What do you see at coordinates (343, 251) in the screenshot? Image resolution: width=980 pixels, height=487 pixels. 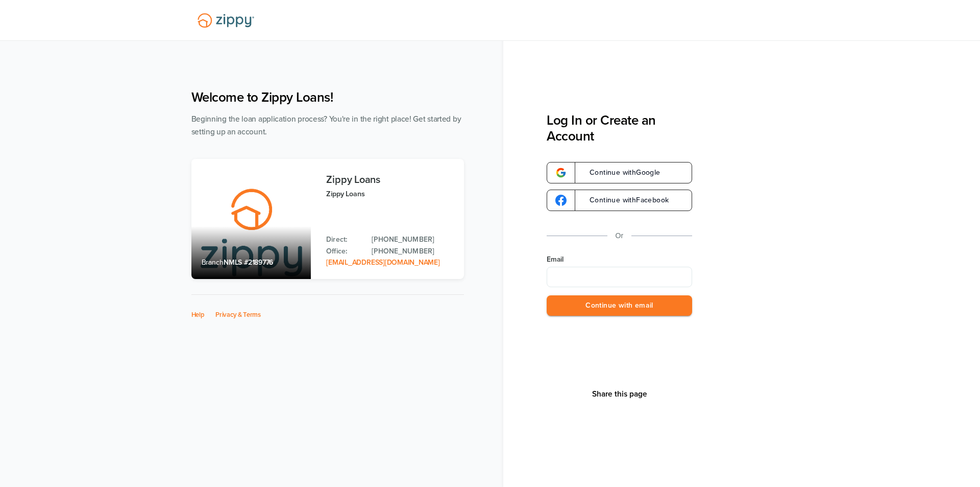 I see `p: Office:` at bounding box center [343, 251].